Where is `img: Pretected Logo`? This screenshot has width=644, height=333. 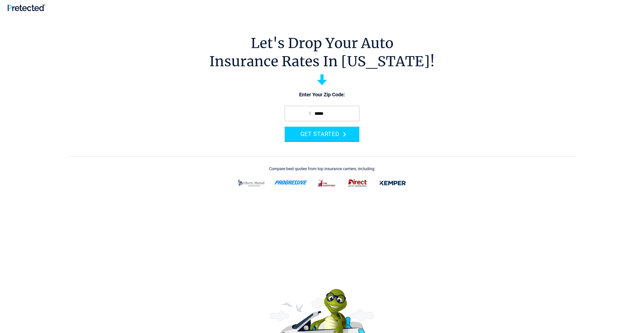
img: Pretected Logo is located at coordinates (27, 7).